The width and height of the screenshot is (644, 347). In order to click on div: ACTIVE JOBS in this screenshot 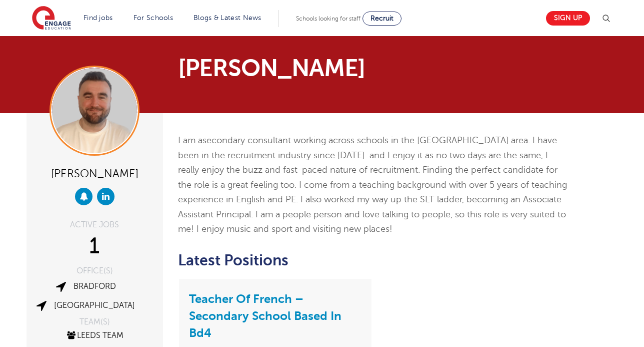, I will do `click(94, 225)`.